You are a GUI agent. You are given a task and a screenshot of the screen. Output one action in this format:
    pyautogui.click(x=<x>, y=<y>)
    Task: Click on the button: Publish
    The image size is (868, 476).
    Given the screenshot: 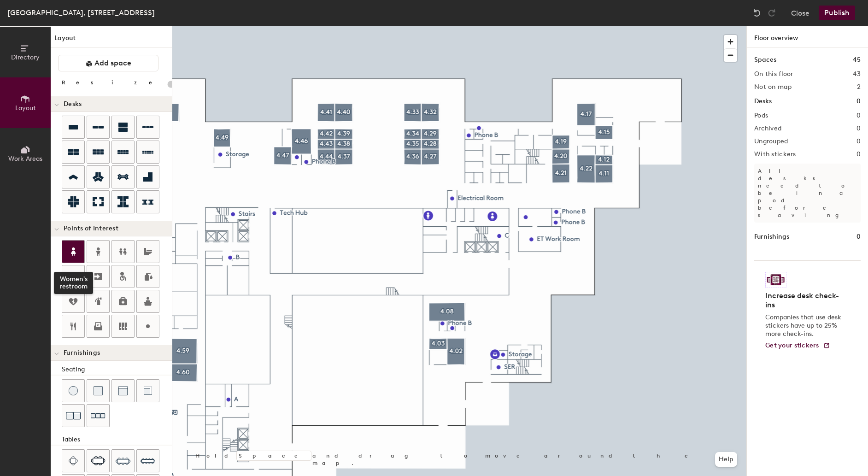 What is the action you would take?
    pyautogui.click(x=836, y=13)
    